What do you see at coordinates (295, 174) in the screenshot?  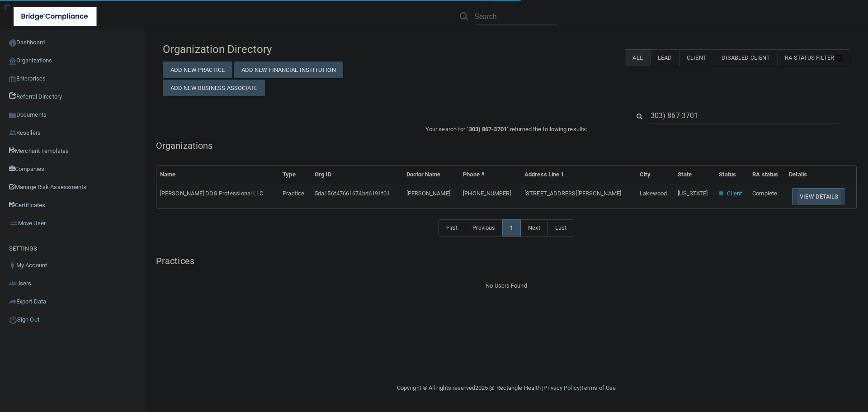 I see `th: Type` at bounding box center [295, 174].